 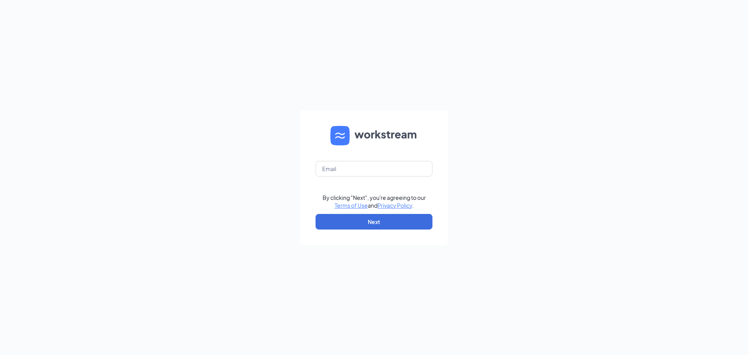 I want to click on a: Terms of Use, so click(x=351, y=205).